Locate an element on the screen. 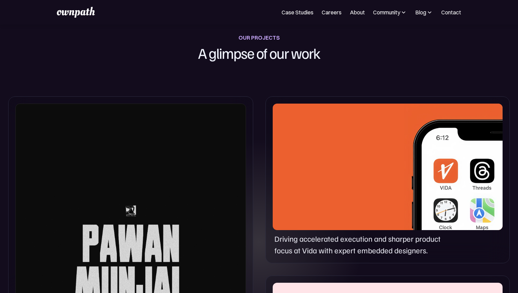 This screenshot has height=293, width=518. a: Contact is located at coordinates (451, 12).